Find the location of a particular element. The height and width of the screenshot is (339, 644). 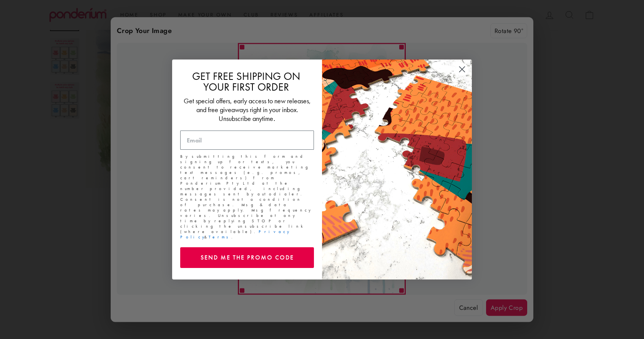

input: Email is located at coordinates (247, 140).